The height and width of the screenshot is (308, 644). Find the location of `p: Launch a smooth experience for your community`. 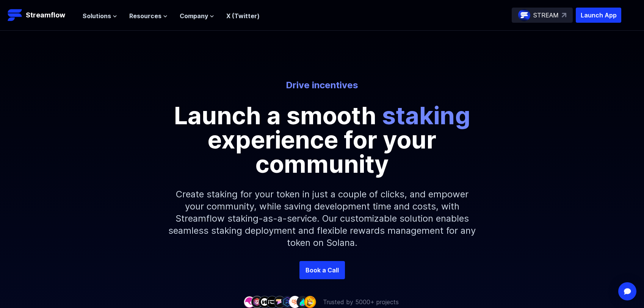

p: Launch a smooth experience for your community is located at coordinates (322, 140).